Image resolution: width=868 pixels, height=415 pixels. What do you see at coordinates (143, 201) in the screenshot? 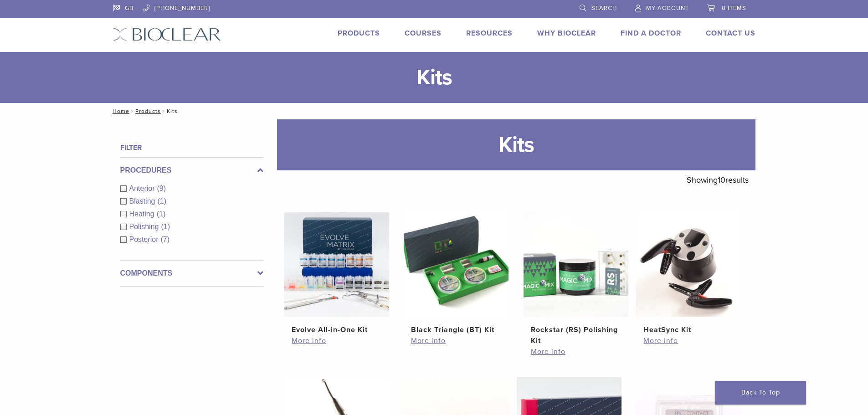
I see `span: Blasting` at bounding box center [143, 201].